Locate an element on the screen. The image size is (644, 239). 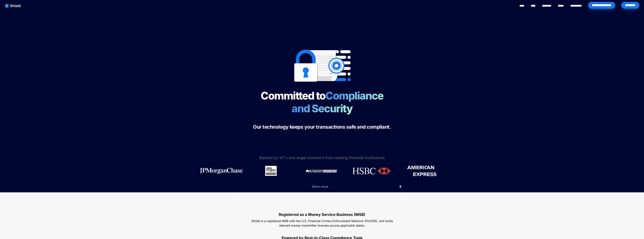
span: Our technology keeps your transactions safe and compliant. is located at coordinates (322, 127).